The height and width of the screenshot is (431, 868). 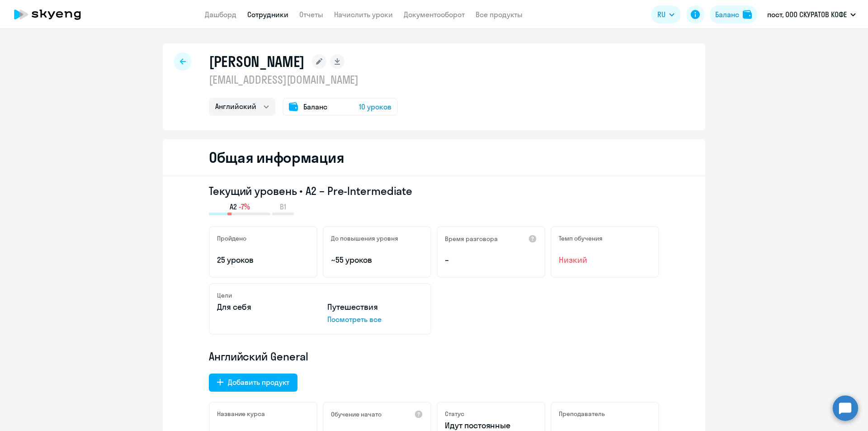 What do you see at coordinates (499, 14) in the screenshot?
I see `a: Все продукты` at bounding box center [499, 14].